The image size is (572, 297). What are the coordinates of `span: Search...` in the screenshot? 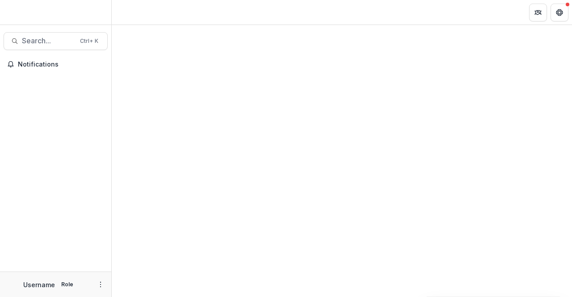 It's located at (48, 41).